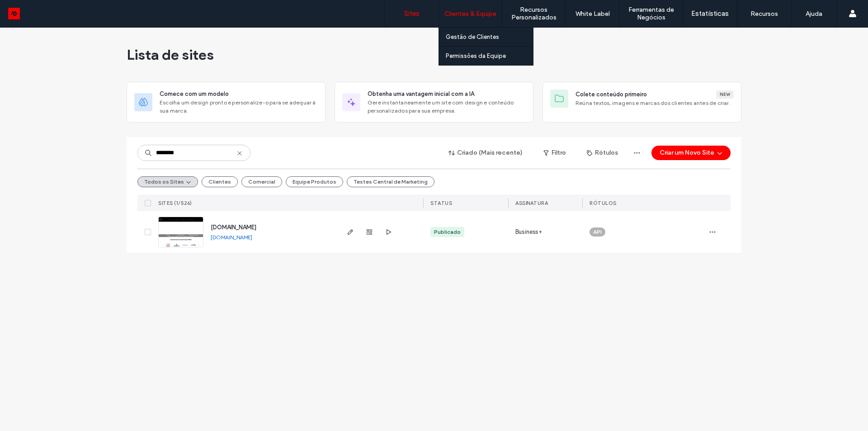 Image resolution: width=868 pixels, height=431 pixels. I want to click on button: Criar um Novo Site, so click(691, 153).